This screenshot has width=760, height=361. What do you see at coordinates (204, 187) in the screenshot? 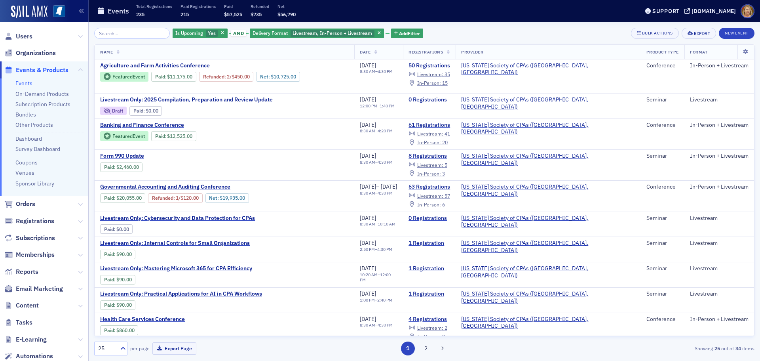
I see `a: Governmental Accounting and Auditing Conference` at bounding box center [204, 187].